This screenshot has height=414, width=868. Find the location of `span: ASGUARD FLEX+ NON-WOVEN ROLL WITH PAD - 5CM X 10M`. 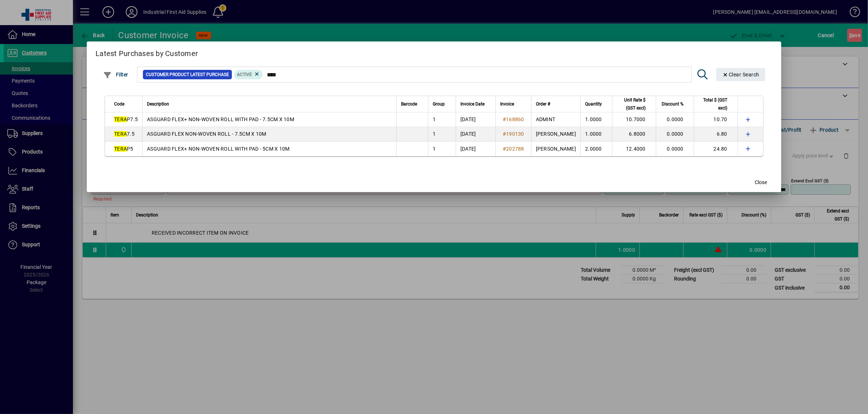

span: ASGUARD FLEX+ NON-WOVEN ROLL WITH PAD - 5CM X 10M is located at coordinates (218, 149).